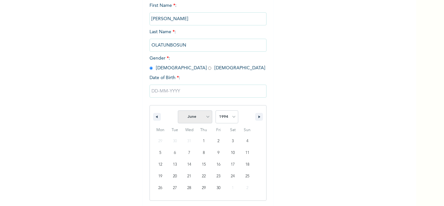 This screenshot has width=444, height=206. I want to click on button: 22, so click(204, 176).